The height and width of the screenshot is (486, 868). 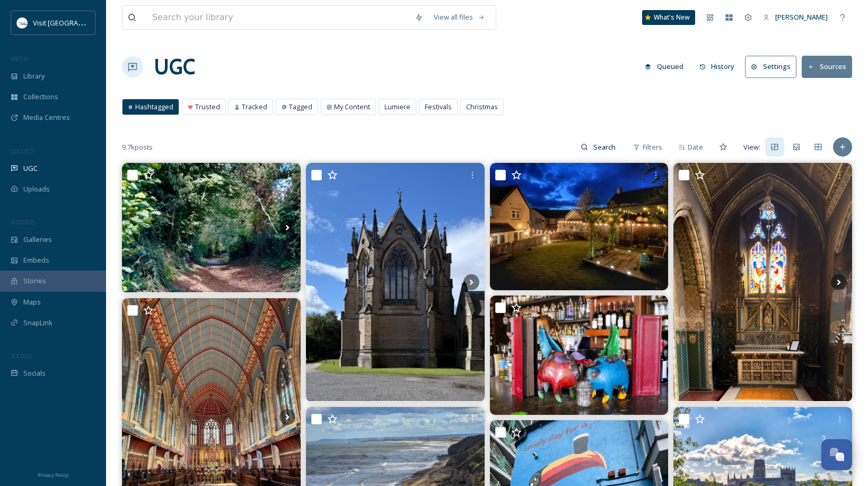 What do you see at coordinates (46, 117) in the screenshot?
I see `span: Media Centres` at bounding box center [46, 117].